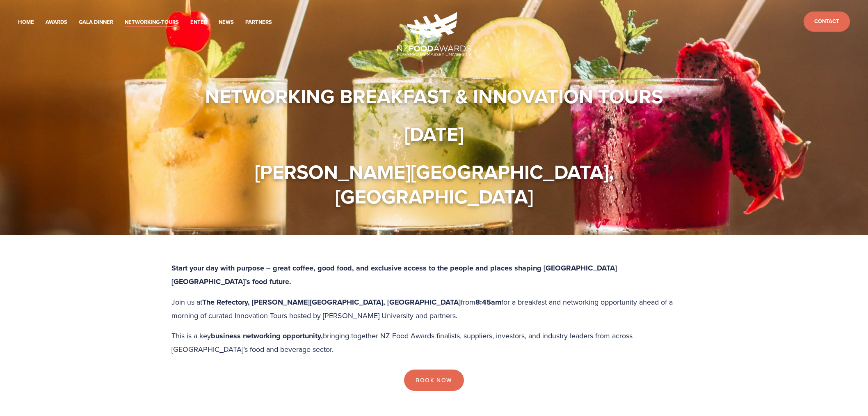 The width and height of the screenshot is (868, 416). I want to click on strong: Networking Breakfast & Innovation Tours, so click(434, 96).